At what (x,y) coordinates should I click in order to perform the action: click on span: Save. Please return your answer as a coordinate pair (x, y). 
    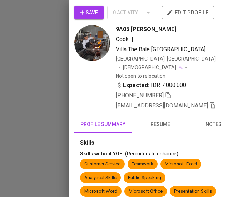
    Looking at the image, I should click on (89, 13).